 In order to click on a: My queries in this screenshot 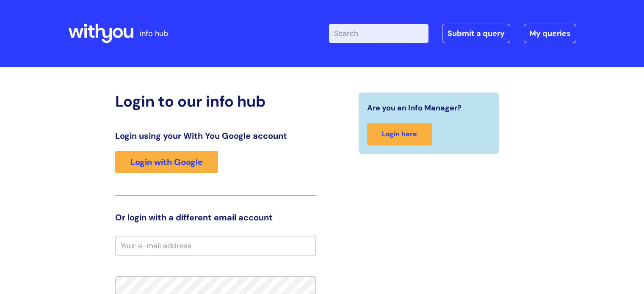, I will do `click(550, 33)`.